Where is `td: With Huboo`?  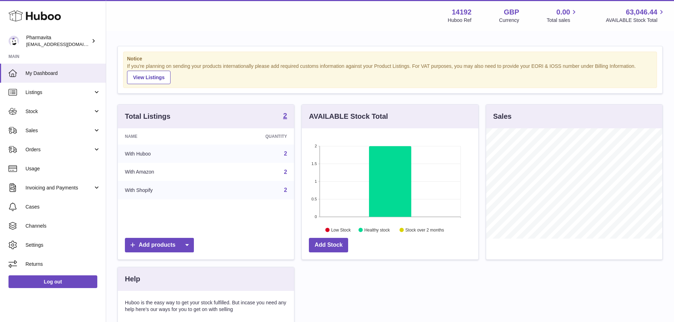
td: With Huboo is located at coordinates (166, 154).